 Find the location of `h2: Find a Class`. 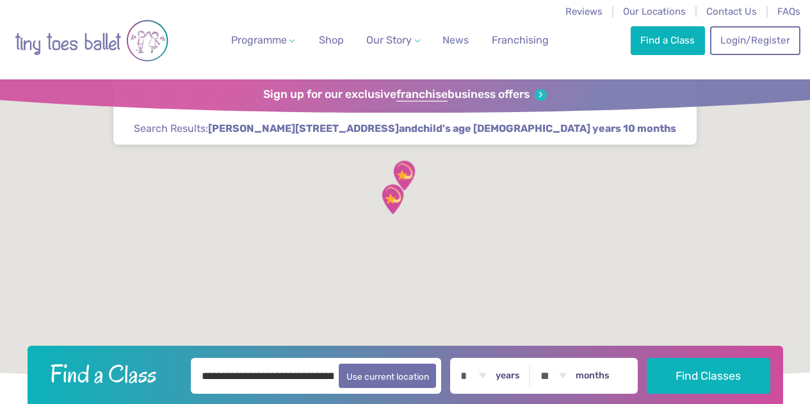

h2: Find a Class is located at coordinates (111, 374).